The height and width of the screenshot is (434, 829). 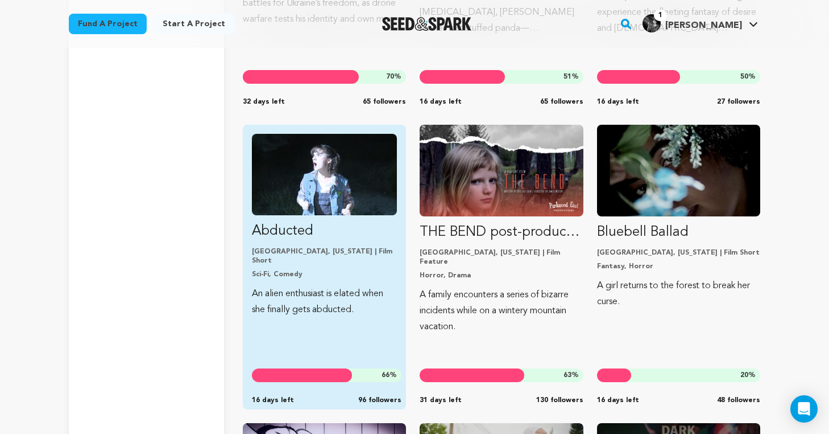 What do you see at coordinates (745, 375) in the screenshot?
I see `span: 20` at bounding box center [745, 375].